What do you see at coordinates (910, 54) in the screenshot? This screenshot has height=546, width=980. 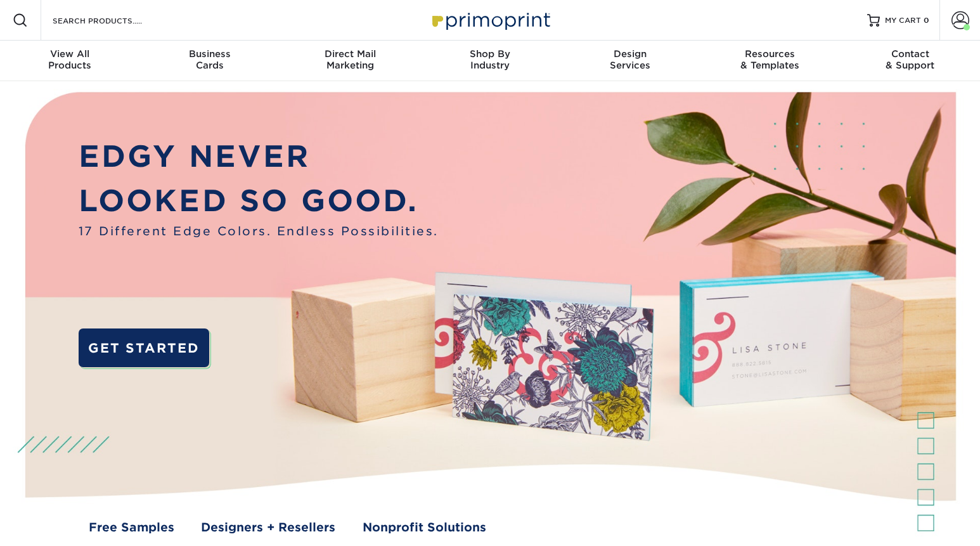 I see `span: Contact` at bounding box center [910, 54].